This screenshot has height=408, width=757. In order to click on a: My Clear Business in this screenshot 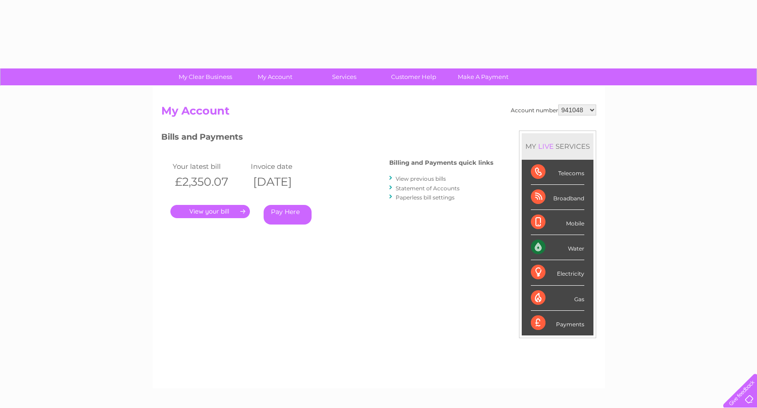, I will do `click(205, 77)`.